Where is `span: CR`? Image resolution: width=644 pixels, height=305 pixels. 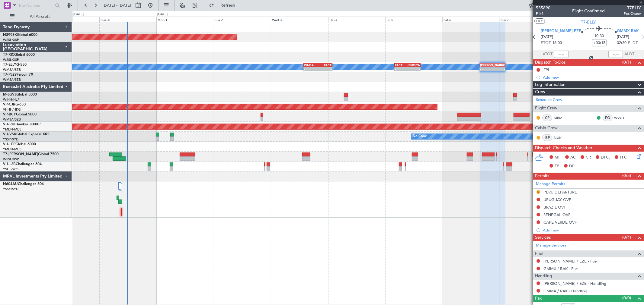 span: CR is located at coordinates (588, 158).